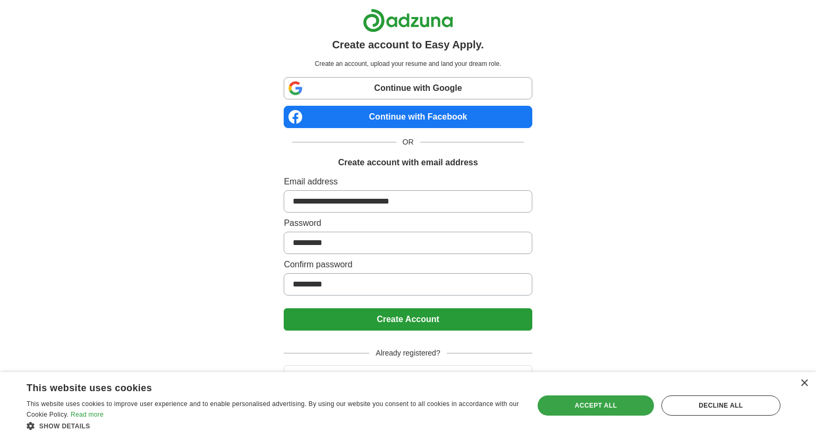  Describe the element at coordinates (65, 426) in the screenshot. I see `span: Show details` at that location.